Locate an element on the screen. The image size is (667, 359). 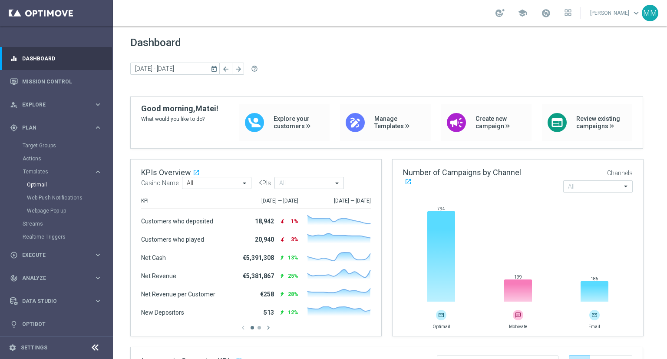
div: Analyze is located at coordinates (52, 278).